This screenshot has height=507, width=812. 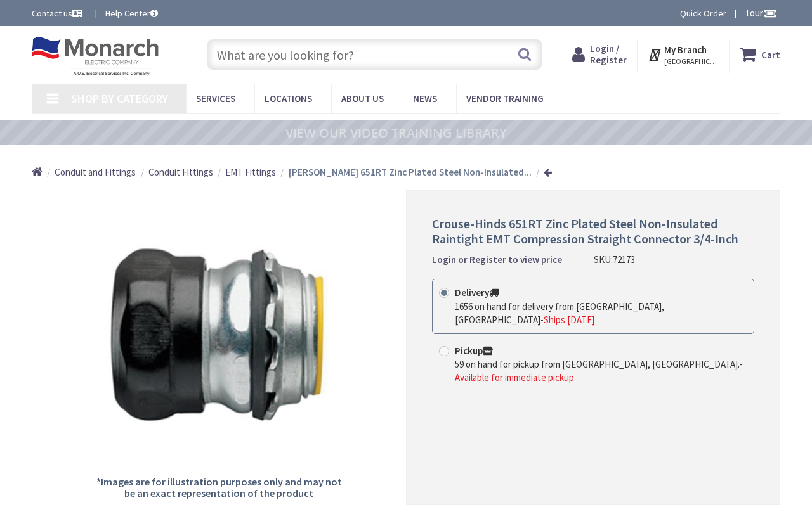 What do you see at coordinates (760, 54) in the screenshot?
I see `a: Cart` at bounding box center [760, 54].